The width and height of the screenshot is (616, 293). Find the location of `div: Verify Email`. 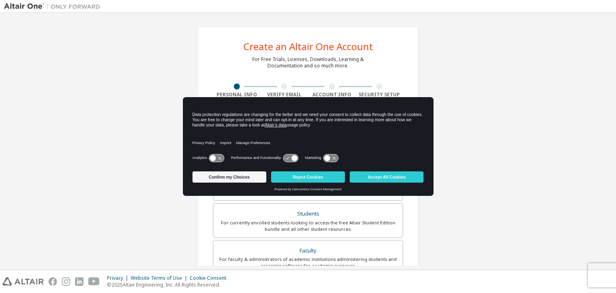

div: Verify Email is located at coordinates (284, 95).